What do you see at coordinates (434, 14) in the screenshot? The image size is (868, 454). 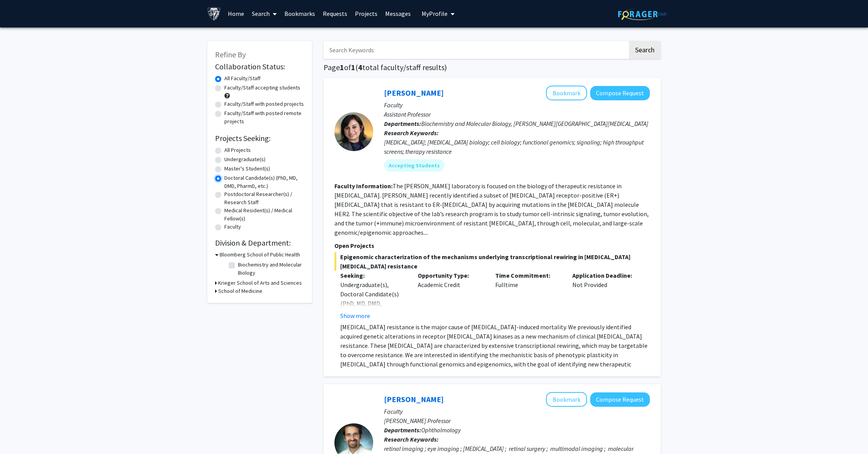 I see `span: My Profile` at bounding box center [434, 14].